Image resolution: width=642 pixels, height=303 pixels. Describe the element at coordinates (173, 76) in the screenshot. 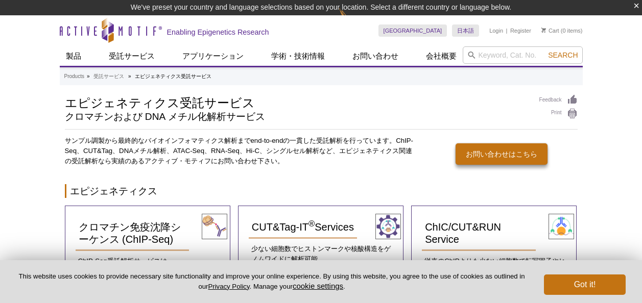

I see `li: エピジェネティクス受託サービス` at that location.